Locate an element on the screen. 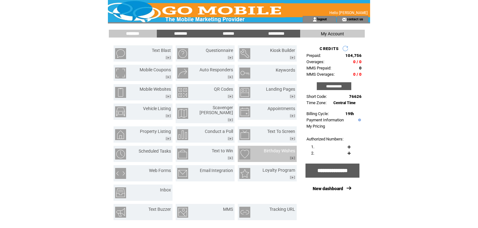 The height and width of the screenshot is (228, 478). img: questionnaire.png is located at coordinates (182, 54).